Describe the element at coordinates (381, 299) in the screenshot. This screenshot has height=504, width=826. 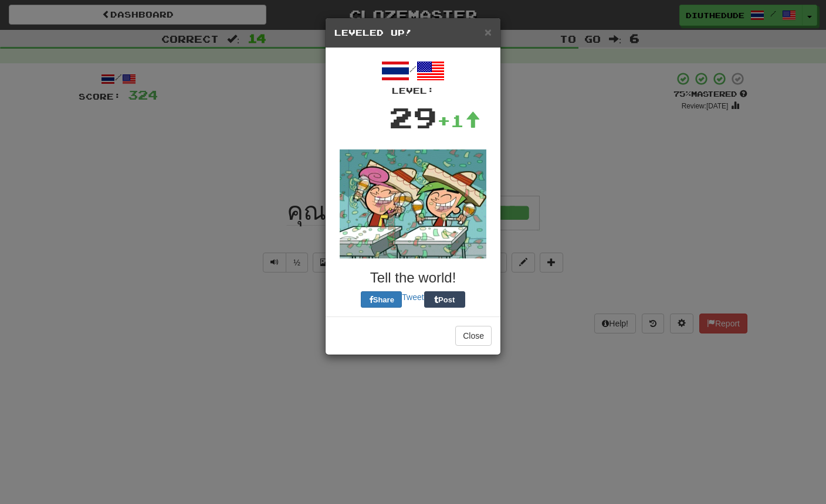
I see `button: Share` at that location.